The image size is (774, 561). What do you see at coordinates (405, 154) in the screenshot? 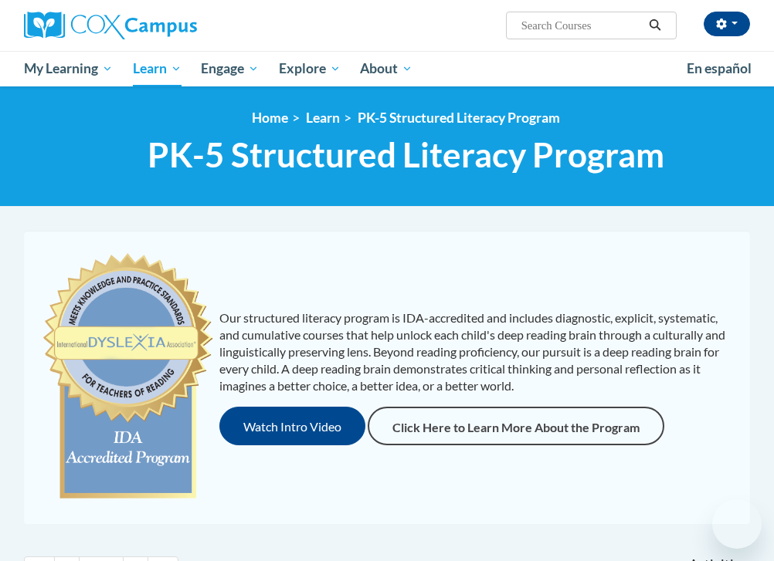
I see `span: PK-5 Structured Literacy Program` at bounding box center [405, 154].